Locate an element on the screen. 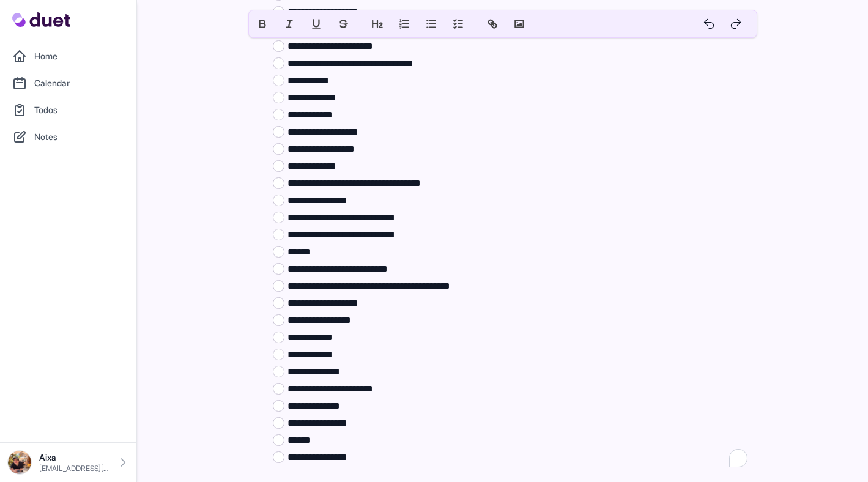 This screenshot has height=482, width=868. button: italic is located at coordinates (290, 23).